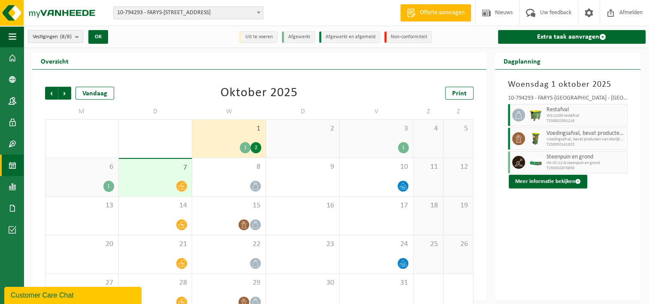  Describe the element at coordinates (436, 13) in the screenshot. I see `a: Offerte aanvragen` at that location.